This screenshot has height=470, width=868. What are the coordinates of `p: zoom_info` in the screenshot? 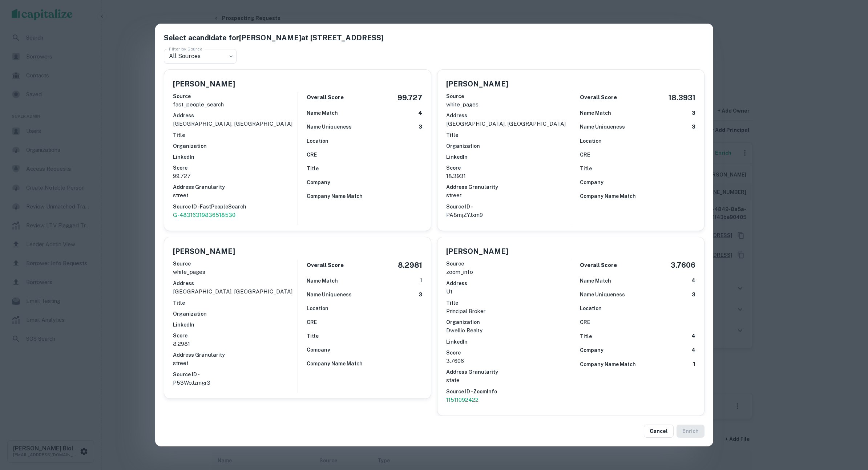 It's located at (508, 272).